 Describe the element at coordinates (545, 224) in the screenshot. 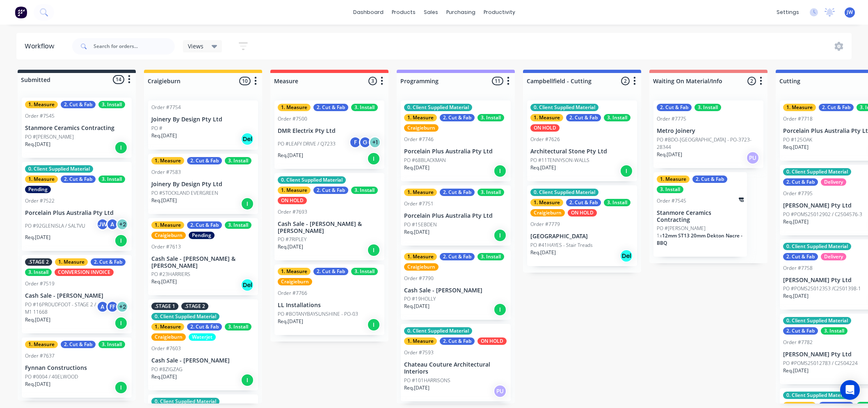

I see `div: Order #7779` at that location.